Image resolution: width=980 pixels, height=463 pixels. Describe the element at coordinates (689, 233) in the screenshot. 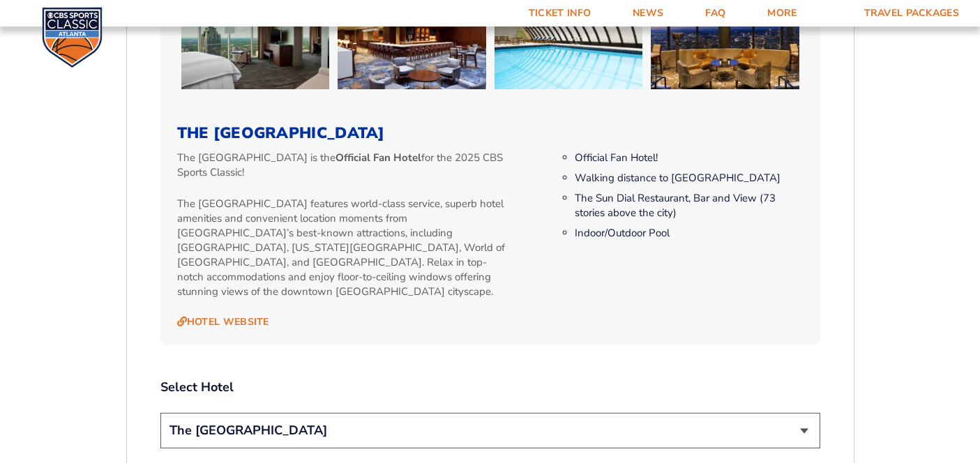

I see `li: Indoor/Outdoor Pool` at that location.